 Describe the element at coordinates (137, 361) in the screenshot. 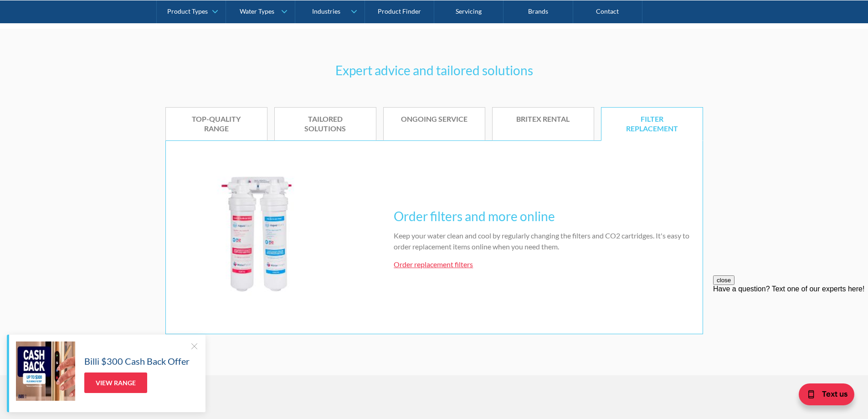

I see `h5: Billi $300 Cash Back Offer` at that location.